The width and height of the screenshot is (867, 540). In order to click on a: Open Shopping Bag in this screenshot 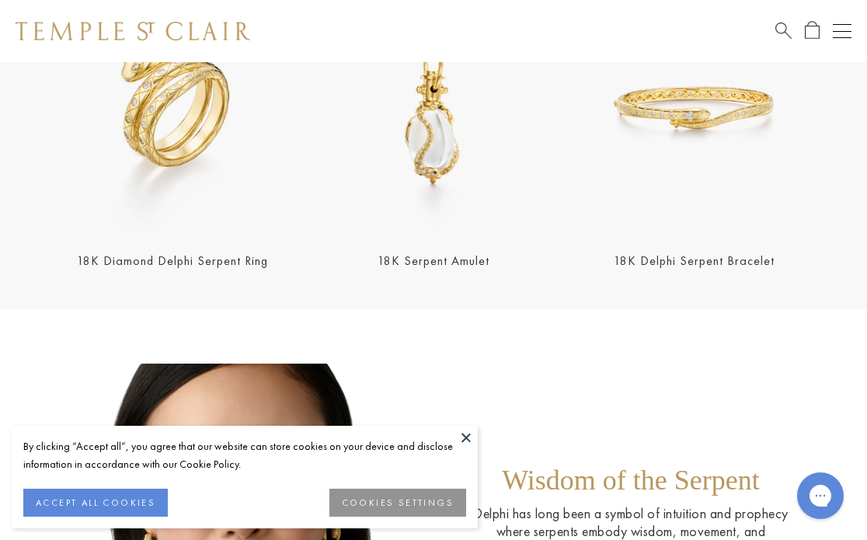, I will do `click(812, 30)`.